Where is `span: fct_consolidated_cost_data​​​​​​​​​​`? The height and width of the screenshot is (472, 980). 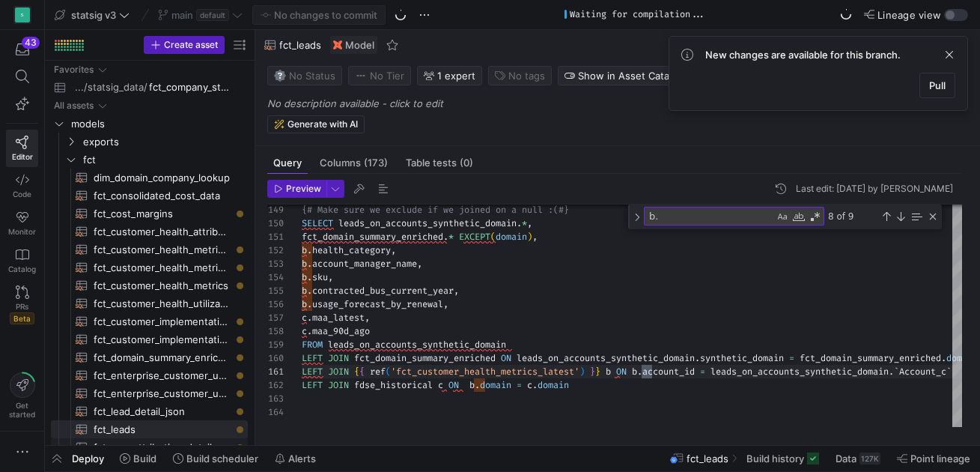 span: fct_consolidated_cost_data​​​​​​​​​​ is located at coordinates (162, 195).